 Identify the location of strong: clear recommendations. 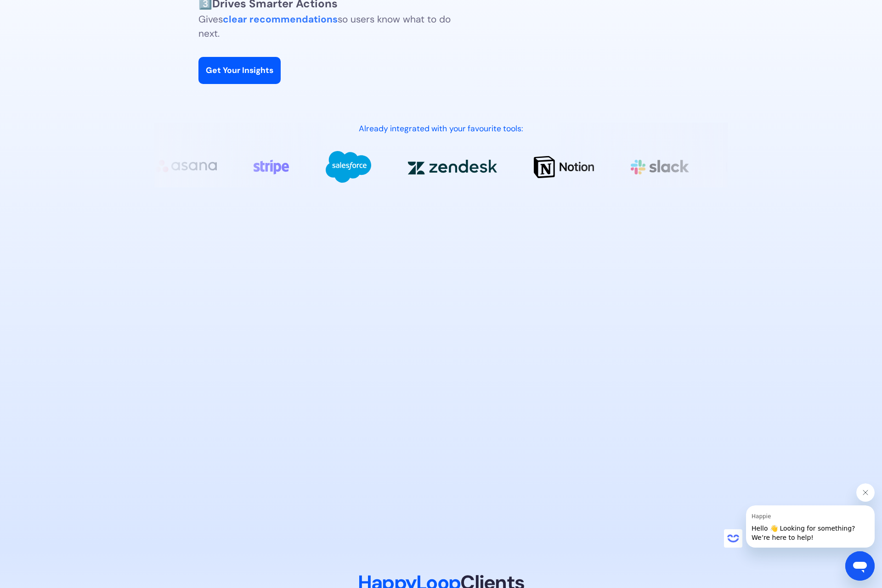
(280, 19).